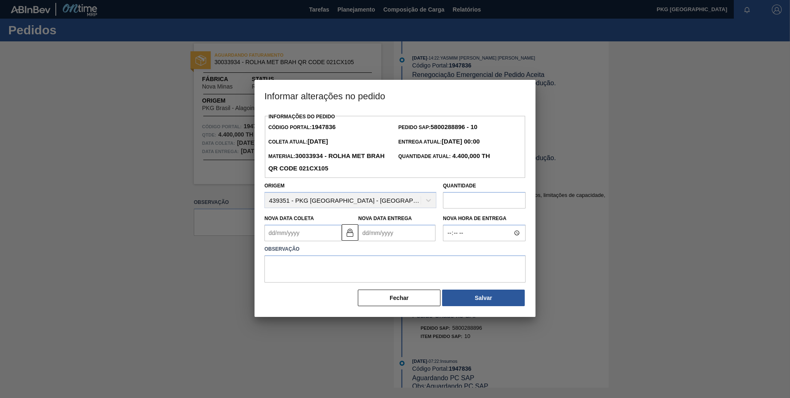 Image resolution: width=790 pixels, height=398 pixels. Describe the element at coordinates (454, 126) in the screenshot. I see `strong: 5800288896 - 10` at that location.